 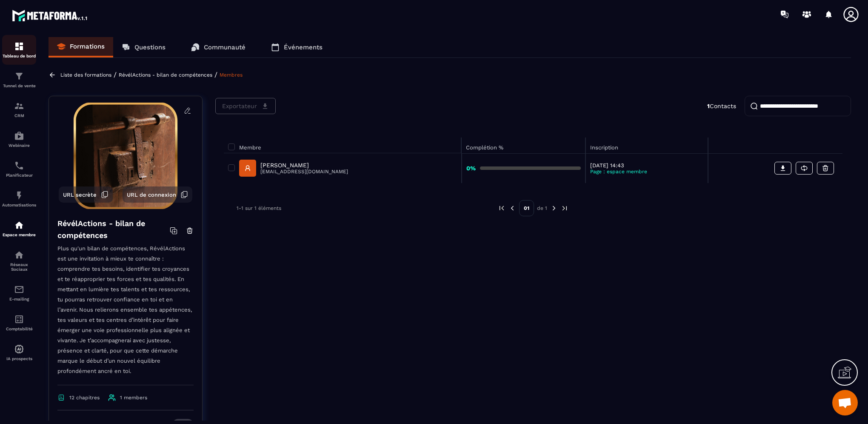 What do you see at coordinates (85, 398) in the screenshot?
I see `span: 12 chapitres` at bounding box center [85, 398].